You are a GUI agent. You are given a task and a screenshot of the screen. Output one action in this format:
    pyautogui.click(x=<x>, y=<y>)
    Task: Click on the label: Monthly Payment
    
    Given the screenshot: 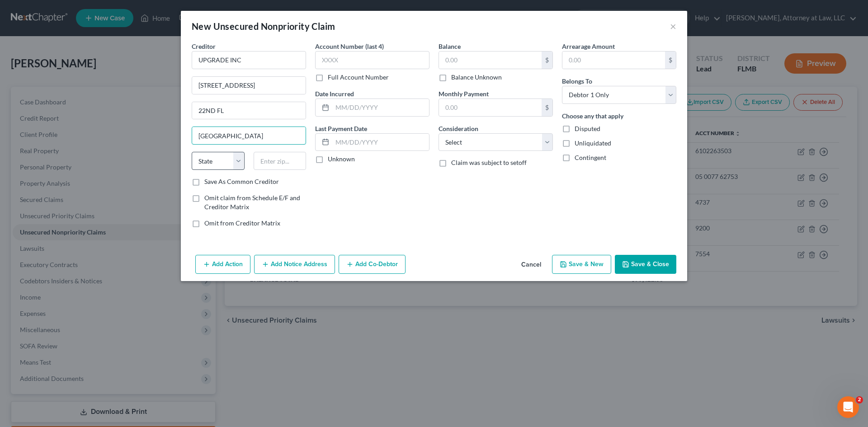 What is the action you would take?
    pyautogui.click(x=463, y=94)
    